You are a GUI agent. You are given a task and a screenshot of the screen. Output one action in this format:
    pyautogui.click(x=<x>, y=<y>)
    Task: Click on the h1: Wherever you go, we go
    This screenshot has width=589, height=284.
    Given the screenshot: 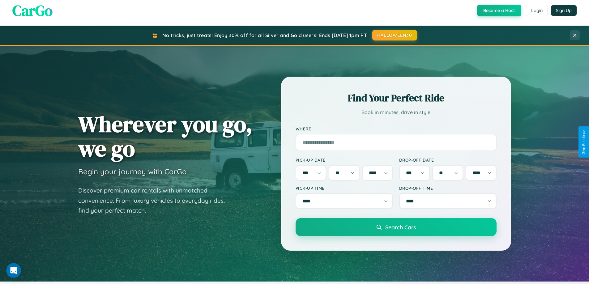 What is the action you would take?
    pyautogui.click(x=165, y=136)
    